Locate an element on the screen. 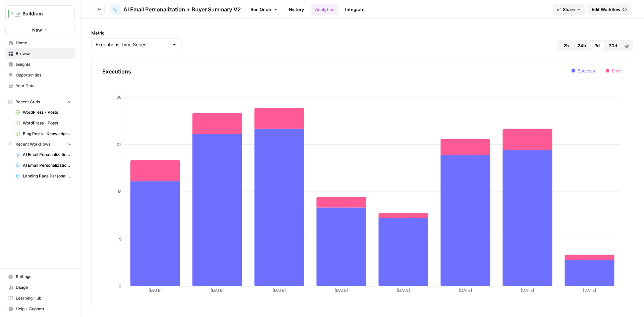  a: Home is located at coordinates (40, 43).